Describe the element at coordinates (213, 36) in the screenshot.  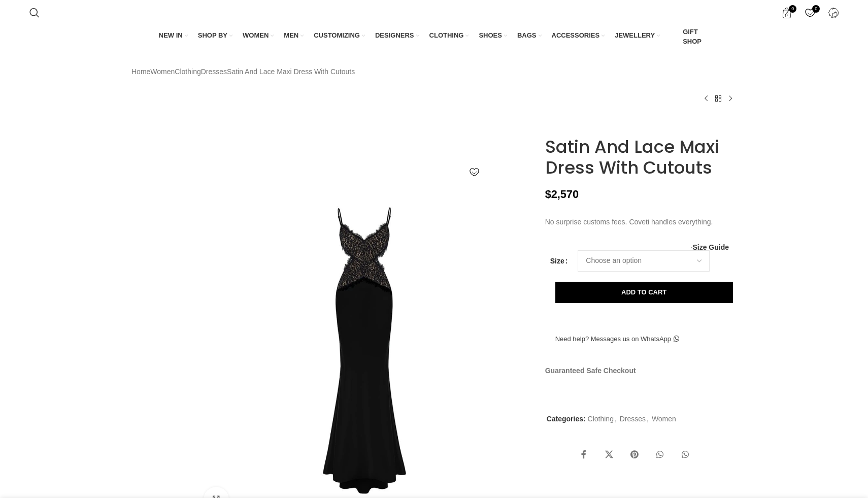
I see `span: SHOP BY` at that location.